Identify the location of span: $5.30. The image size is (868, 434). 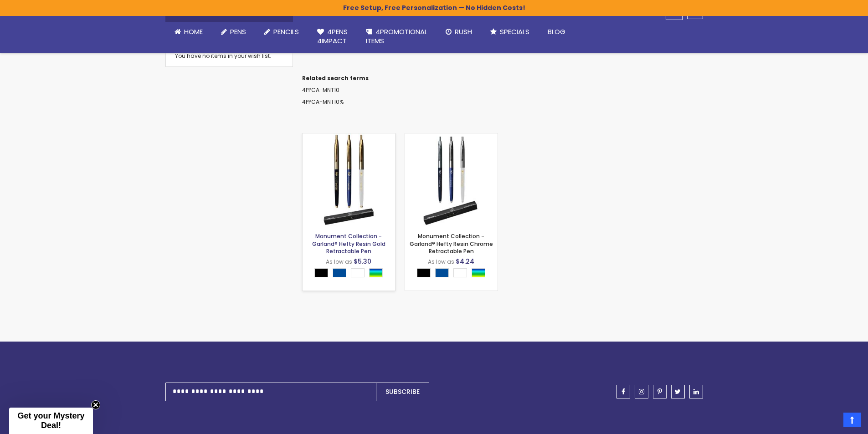
(363, 261).